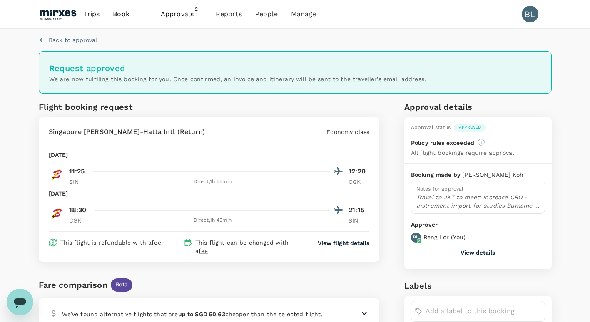 The height and width of the screenshot is (322, 590). I want to click on p: Economy class, so click(348, 132).